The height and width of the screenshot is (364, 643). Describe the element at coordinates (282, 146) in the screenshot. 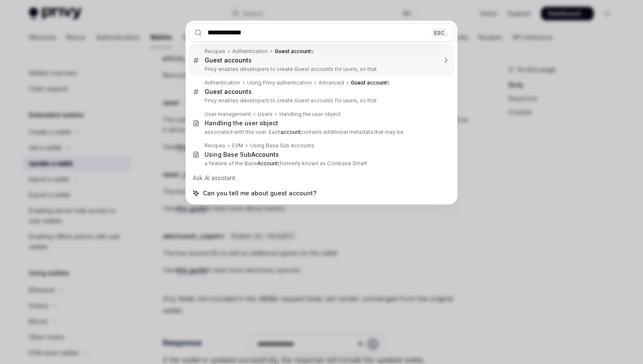

I see `div: Using Base Sub Accounts` at that location.